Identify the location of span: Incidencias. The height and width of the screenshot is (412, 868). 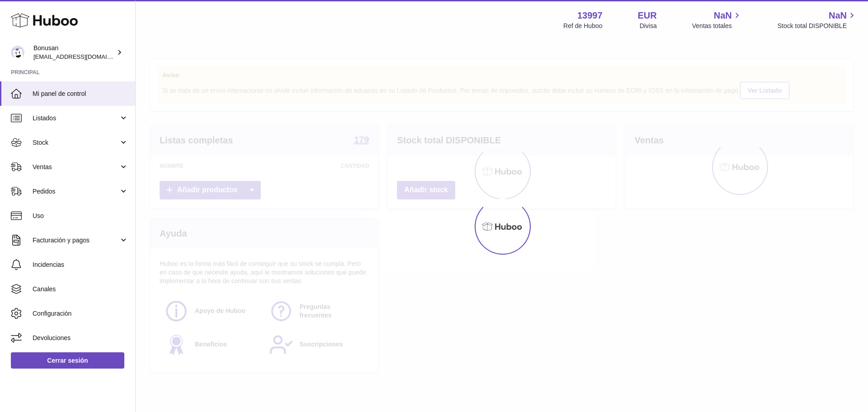
(81, 265).